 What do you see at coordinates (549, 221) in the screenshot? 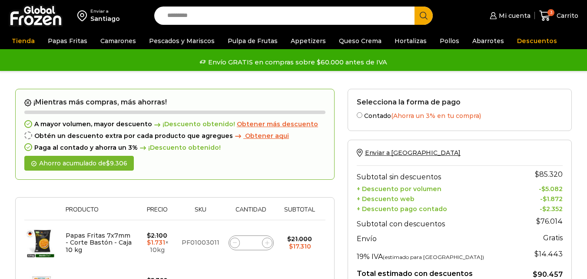
I see `bdi: 76.014` at bounding box center [549, 221].